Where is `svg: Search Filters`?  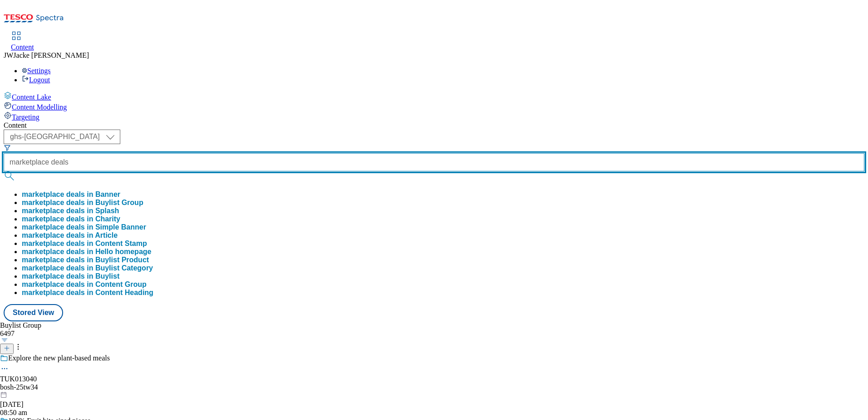 svg: Search Filters is located at coordinates (8, 148).